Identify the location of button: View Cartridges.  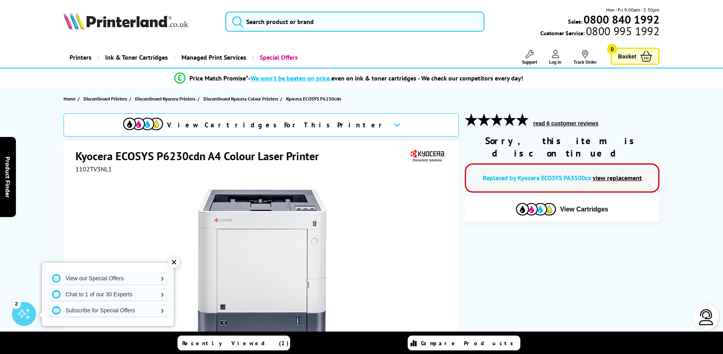
(562, 209).